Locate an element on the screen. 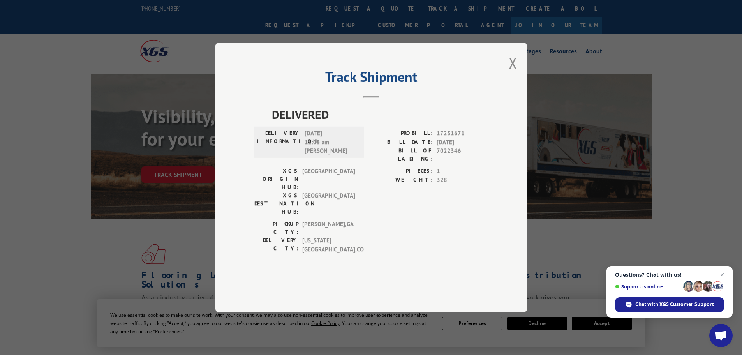  label: BILL DATE: is located at coordinates (402, 142).